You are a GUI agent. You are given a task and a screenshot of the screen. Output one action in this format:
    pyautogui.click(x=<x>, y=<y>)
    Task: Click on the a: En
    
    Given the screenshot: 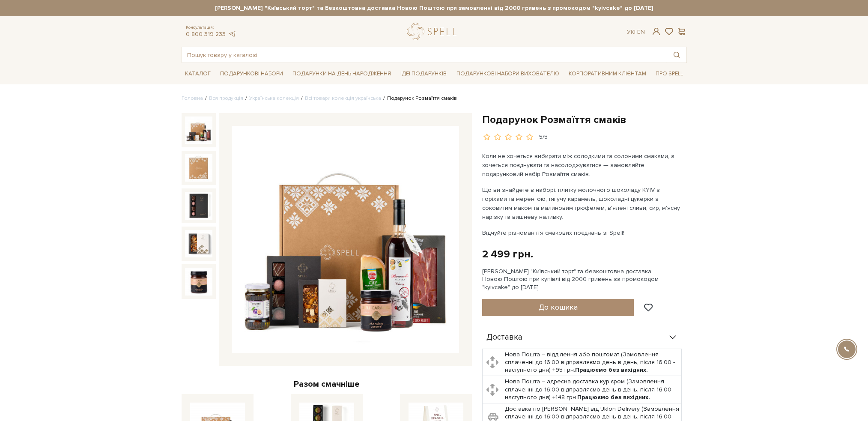 What is the action you would take?
    pyautogui.click(x=641, y=31)
    